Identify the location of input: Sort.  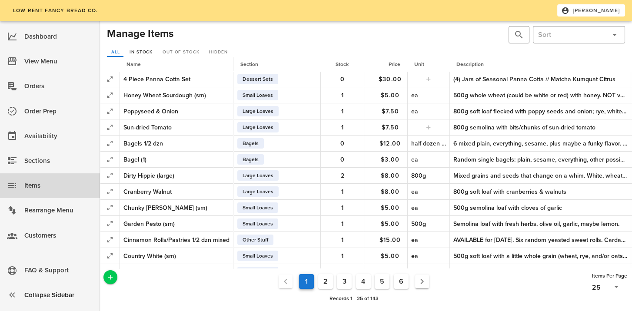
(572, 35).